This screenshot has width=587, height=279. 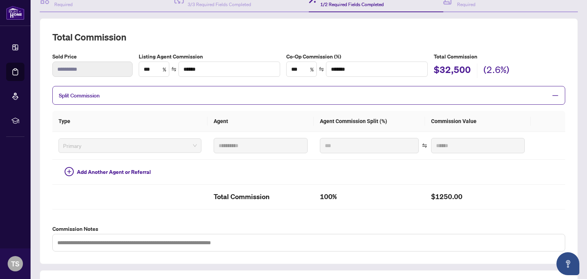 What do you see at coordinates (209, 57) in the screenshot?
I see `label: Listing Agent Commission` at bounding box center [209, 57].